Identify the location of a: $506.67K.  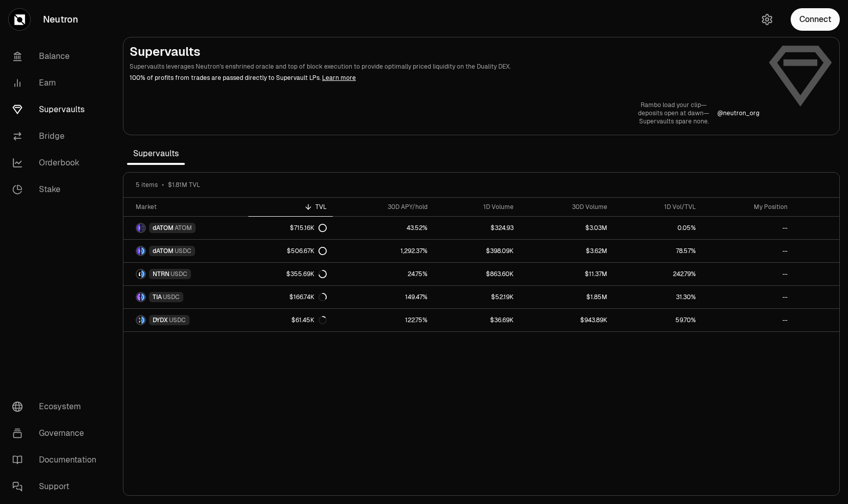
(290, 251).